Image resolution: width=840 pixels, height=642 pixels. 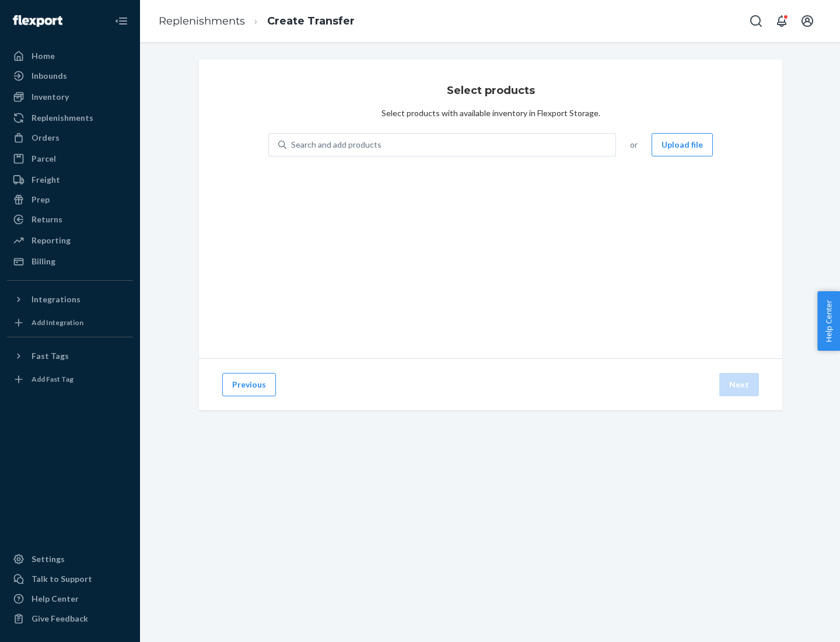 I want to click on button: Help Center, so click(x=828, y=321).